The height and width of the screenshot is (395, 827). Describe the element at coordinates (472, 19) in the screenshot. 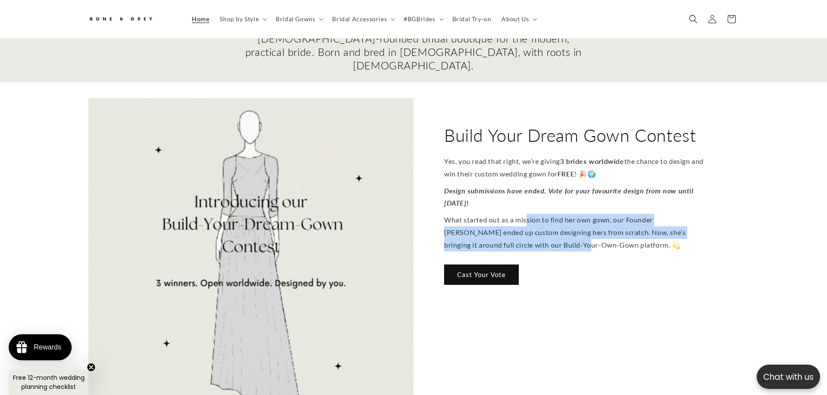

I see `a: Bridal Try-on` at that location.